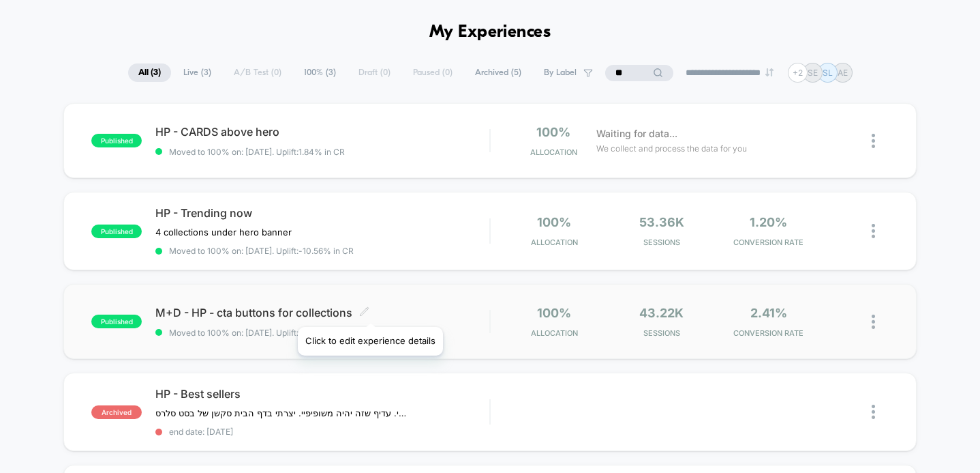 The height and width of the screenshot is (473, 980). I want to click on p: AE, so click(842, 72).